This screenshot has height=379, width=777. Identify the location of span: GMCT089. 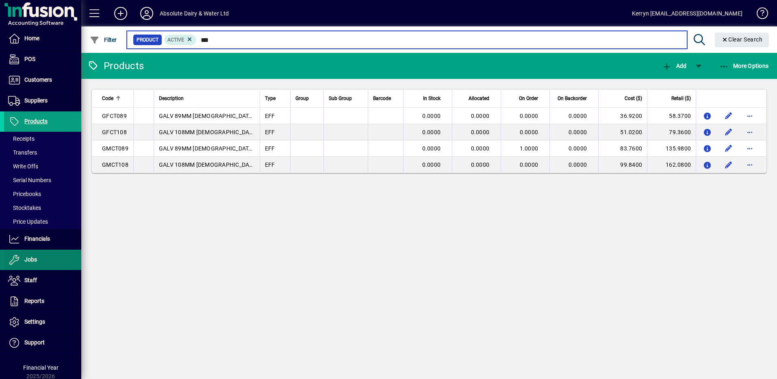
(115, 148).